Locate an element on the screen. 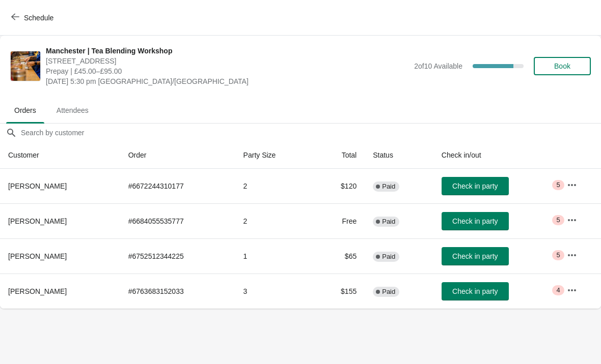 The height and width of the screenshot is (364, 601). td: # 6672244310177 is located at coordinates (178, 186).